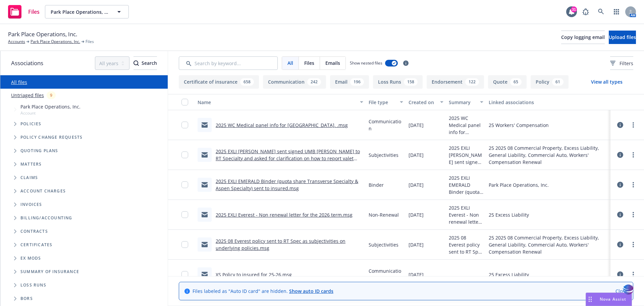  Describe the element at coordinates (31, 164) in the screenshot. I see `span: Matters` at that location.